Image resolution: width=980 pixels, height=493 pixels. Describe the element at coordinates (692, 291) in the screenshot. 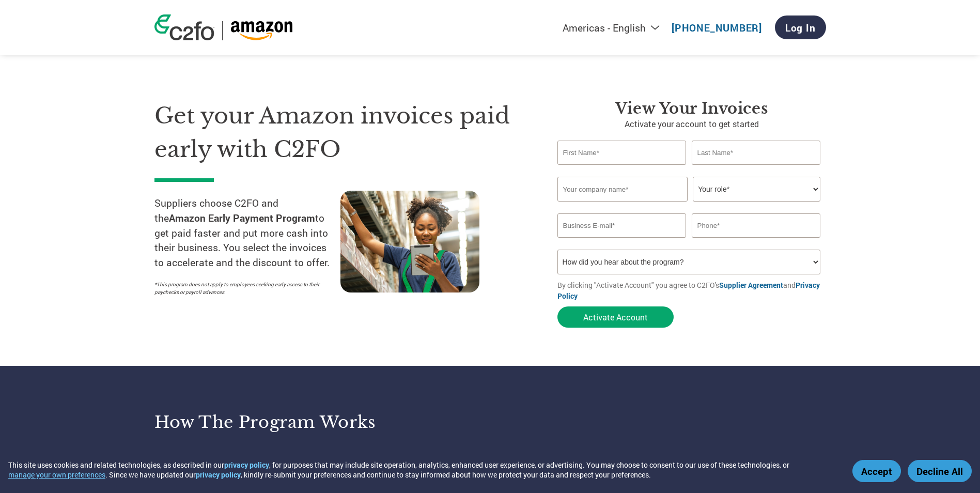

I see `p: By clicking "Activate Account" you agree to C2FO's and` at that location.